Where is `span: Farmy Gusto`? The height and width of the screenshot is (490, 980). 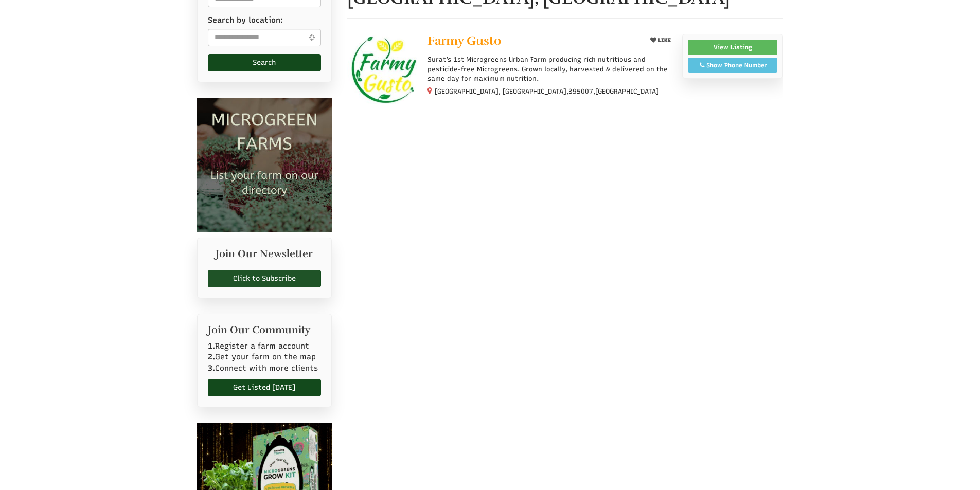
span: Farmy Gusto is located at coordinates (464, 41).